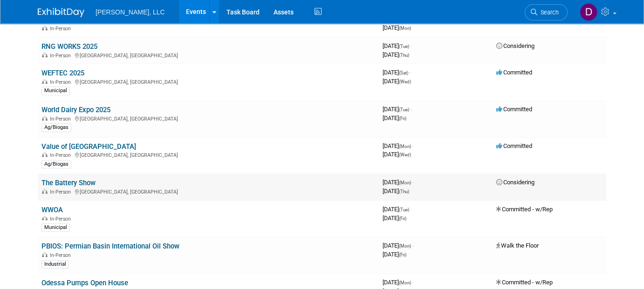 The image size is (644, 289). Describe the element at coordinates (76, 110) in the screenshot. I see `a: World Dairy Expo 2025` at that location.